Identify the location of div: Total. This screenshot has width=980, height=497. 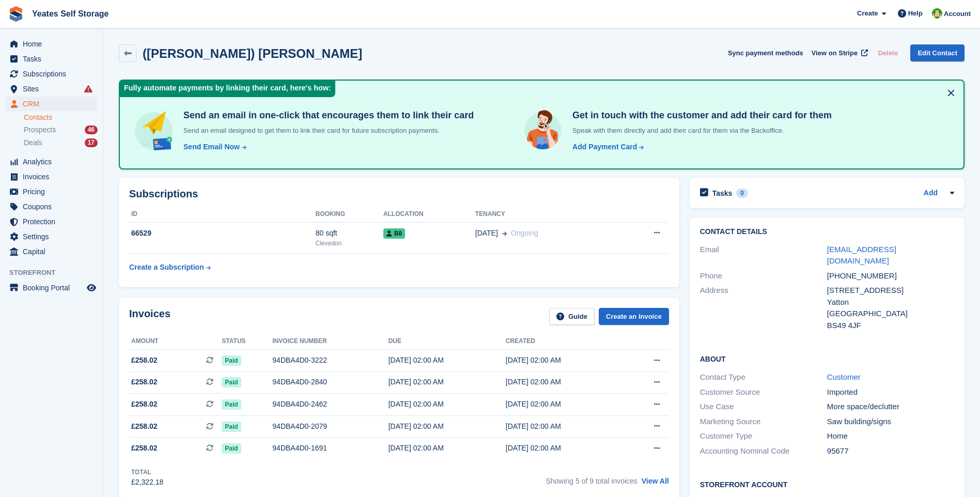
(147, 472).